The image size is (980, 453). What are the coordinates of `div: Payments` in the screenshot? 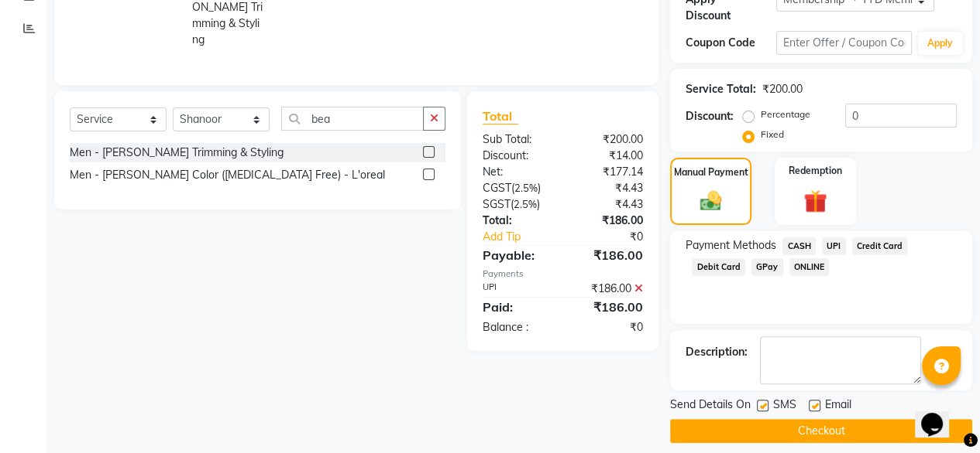 It's located at (563, 274).